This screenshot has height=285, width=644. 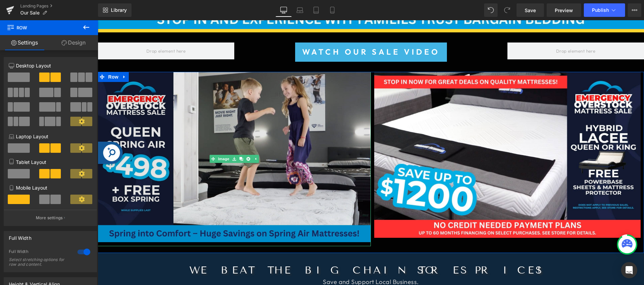 What do you see at coordinates (564, 10) in the screenshot?
I see `a: Preview` at bounding box center [564, 10].